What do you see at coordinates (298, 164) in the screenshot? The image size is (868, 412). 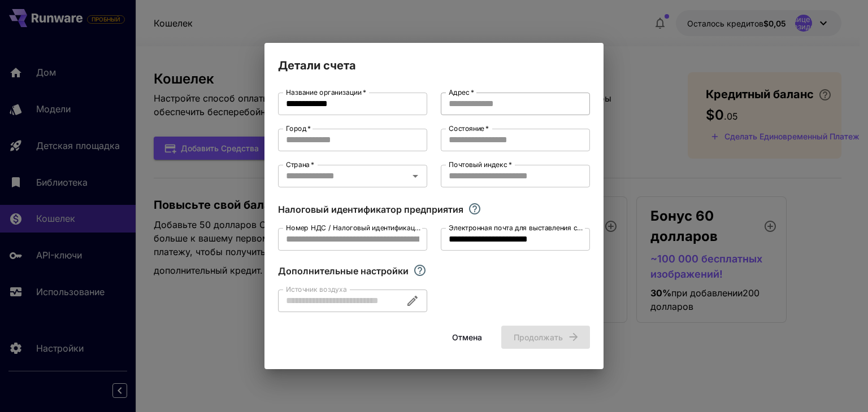 I see `font: Страна` at bounding box center [298, 164].